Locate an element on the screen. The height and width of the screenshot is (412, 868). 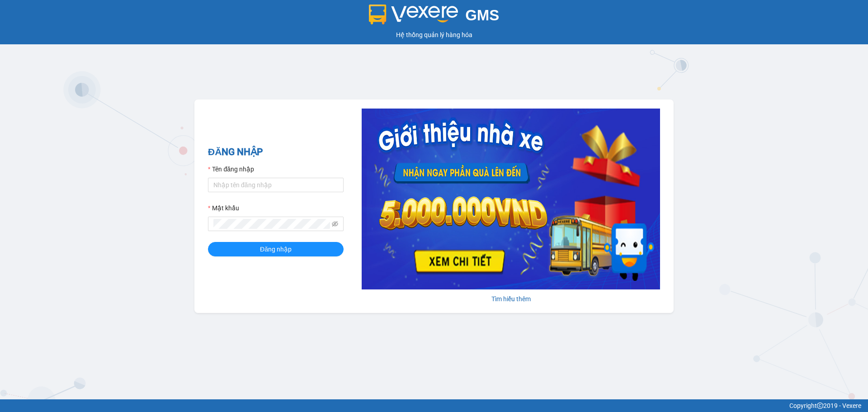
h2: ĐĂNG NHẬP is located at coordinates (276, 152).